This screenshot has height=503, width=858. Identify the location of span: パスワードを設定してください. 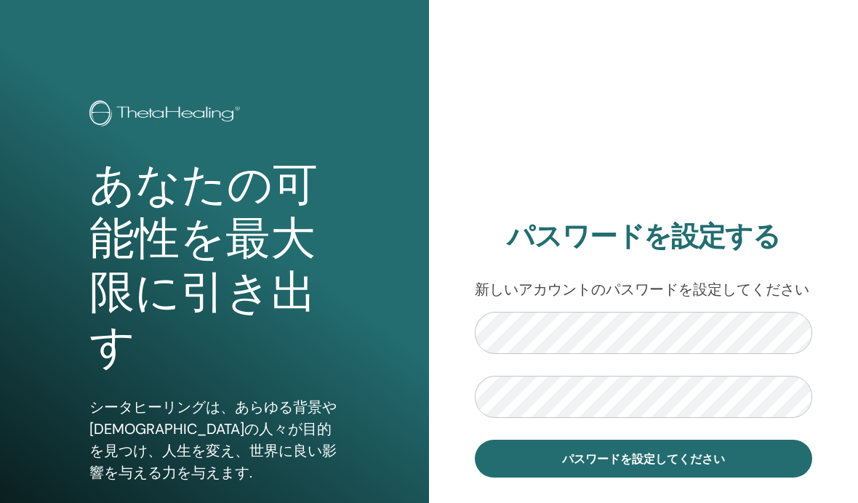
(644, 459).